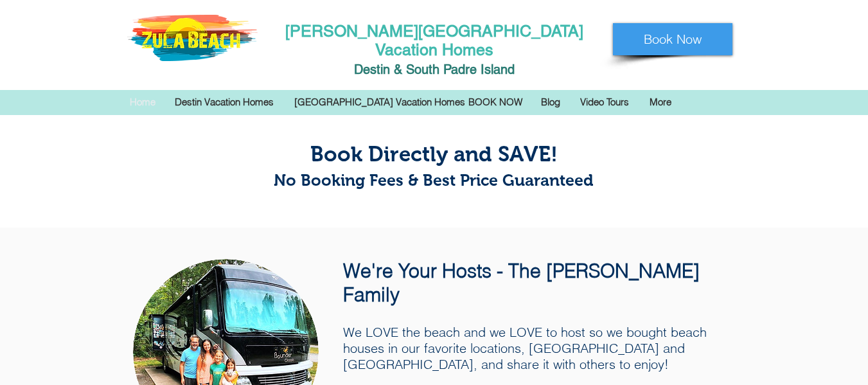  I want to click on span: Book Now, so click(672, 39).